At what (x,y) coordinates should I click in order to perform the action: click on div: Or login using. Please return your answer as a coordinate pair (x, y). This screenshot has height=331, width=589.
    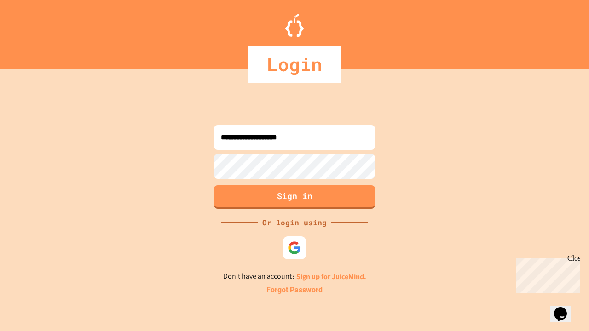
    Looking at the image, I should click on (295, 223).